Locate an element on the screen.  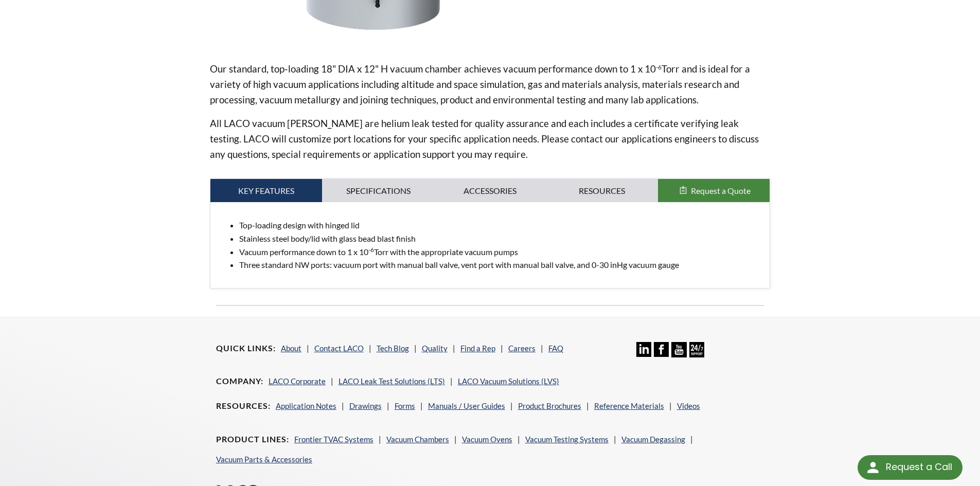
a: LACO Corporate is located at coordinates (297, 381).